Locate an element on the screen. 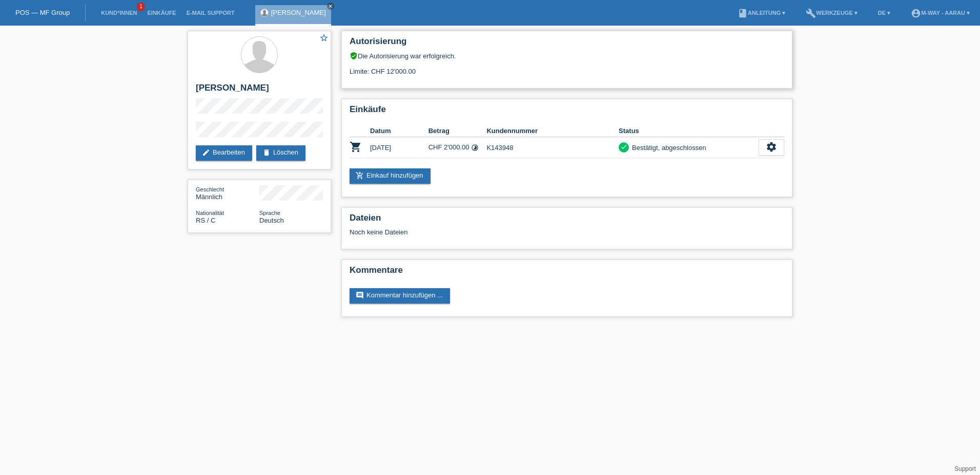  span: Nationalität is located at coordinates (209, 213).